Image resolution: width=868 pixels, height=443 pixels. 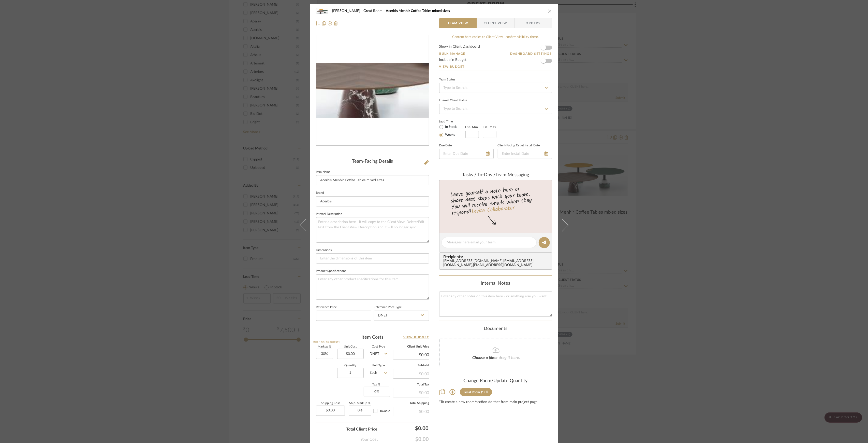 What do you see at coordinates (490, 127) in the screenshot?
I see `label: Est. Max` at bounding box center [490, 127].